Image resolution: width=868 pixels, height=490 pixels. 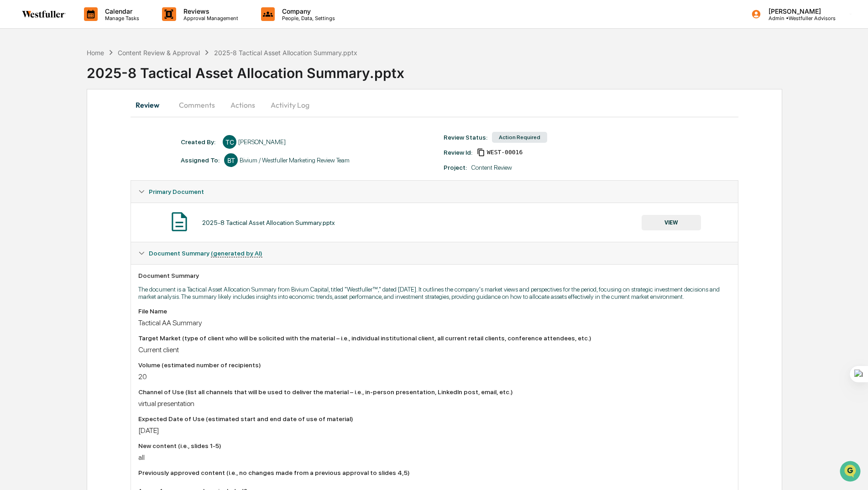 I want to click on div: BT, so click(x=231, y=160).